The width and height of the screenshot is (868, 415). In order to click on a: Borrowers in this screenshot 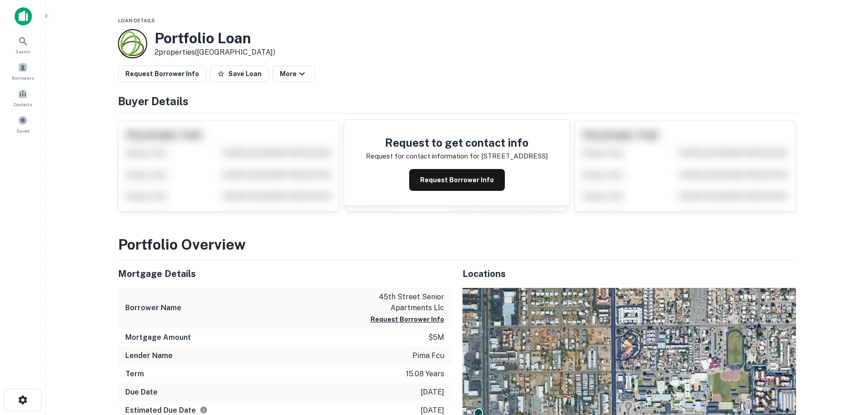, I will do `click(23, 71)`.